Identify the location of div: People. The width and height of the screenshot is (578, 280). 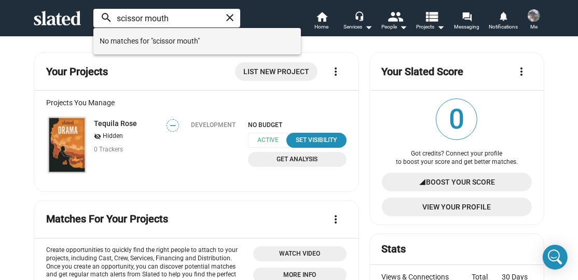
(394, 27).